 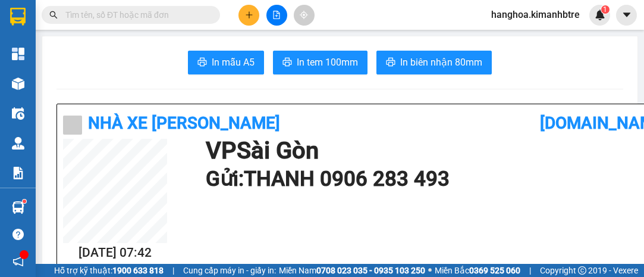 I want to click on span: 1, so click(x=605, y=9).